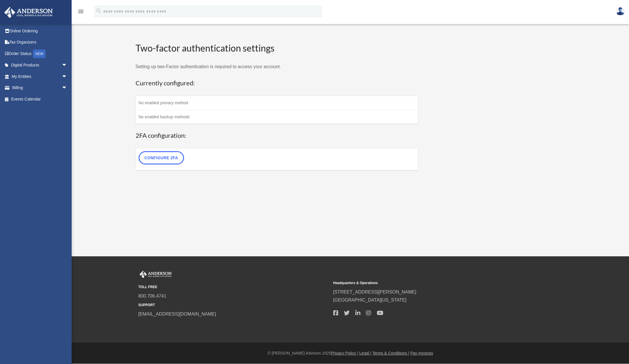 This screenshot has height=364, width=629. I want to click on h3: Currently configured:, so click(277, 83).